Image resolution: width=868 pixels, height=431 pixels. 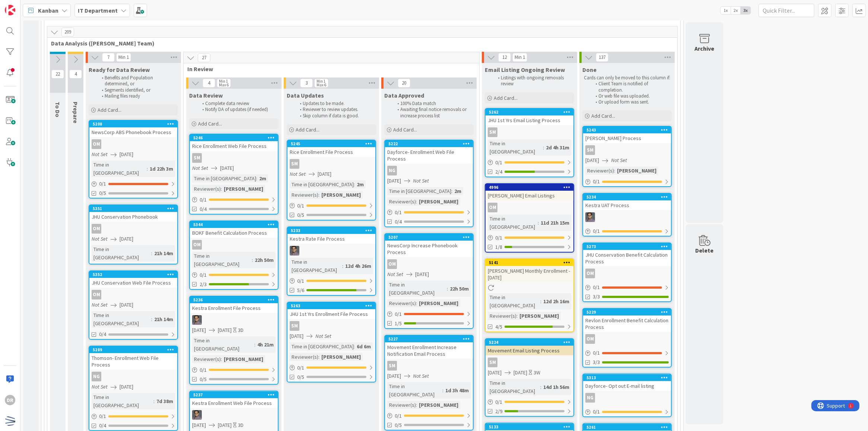 What do you see at coordinates (331, 149) in the screenshot?
I see `div: 5245Rice Enrollment File Process` at bounding box center [331, 149].